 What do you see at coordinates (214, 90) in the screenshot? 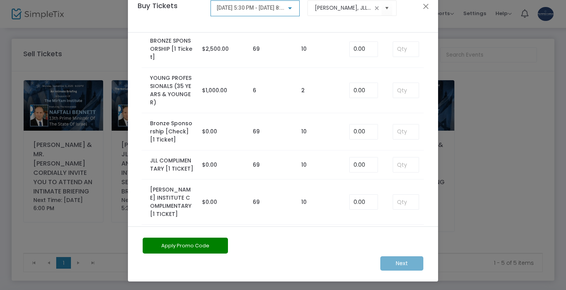
I see `span: $1,000.00` at bounding box center [214, 90].